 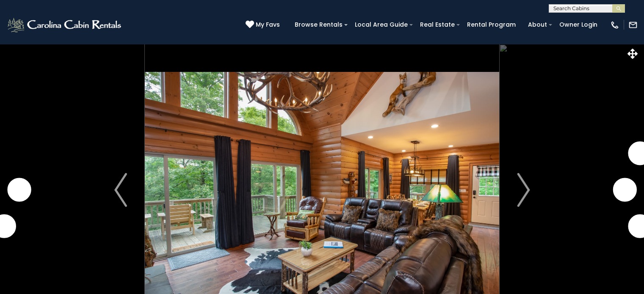 What do you see at coordinates (492, 25) in the screenshot?
I see `a: Rental Program` at bounding box center [492, 25].